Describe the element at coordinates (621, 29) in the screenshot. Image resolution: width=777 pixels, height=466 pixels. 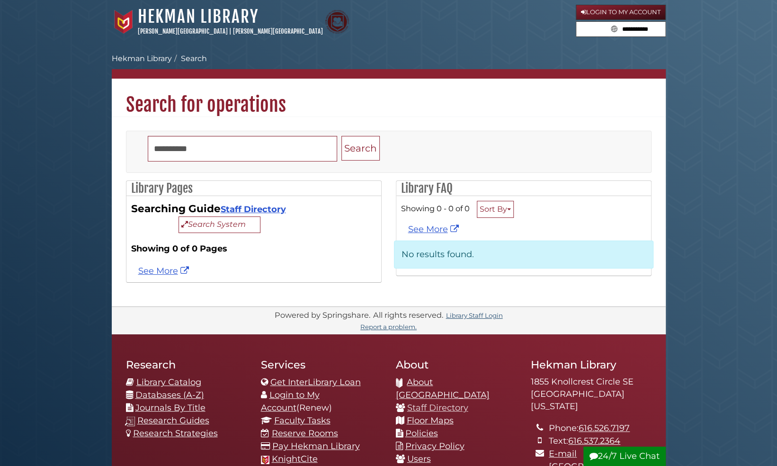
I see `form: Search library guides, policies, and FAQs.` at that location.